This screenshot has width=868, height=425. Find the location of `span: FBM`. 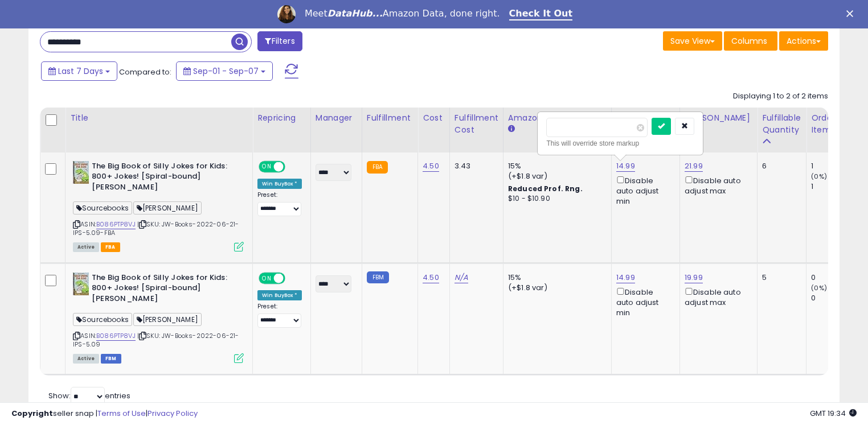

span: FBM is located at coordinates (111, 359).